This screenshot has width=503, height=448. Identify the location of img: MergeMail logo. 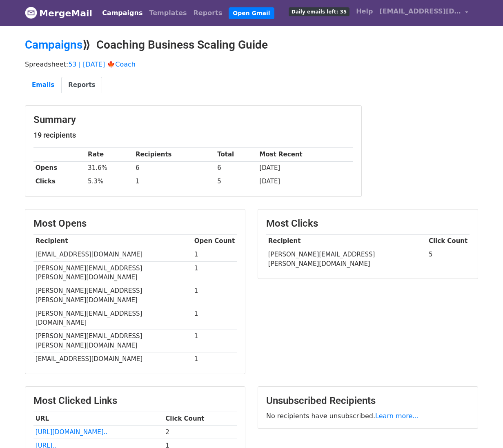
(31, 12).